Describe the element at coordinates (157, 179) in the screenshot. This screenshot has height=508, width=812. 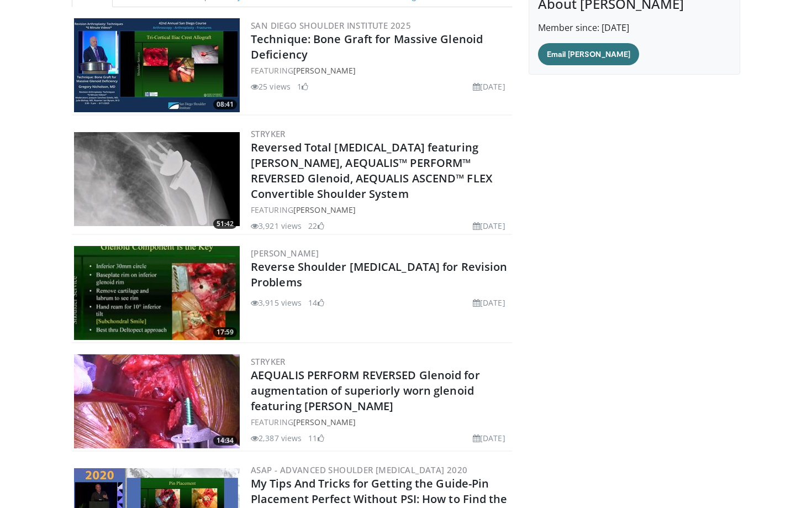
I see `img: af5f3143-4fc9-45e3-a76a-1c6d395a2803.300x170_q85_crop-smart_upscale.jpg` at that location.